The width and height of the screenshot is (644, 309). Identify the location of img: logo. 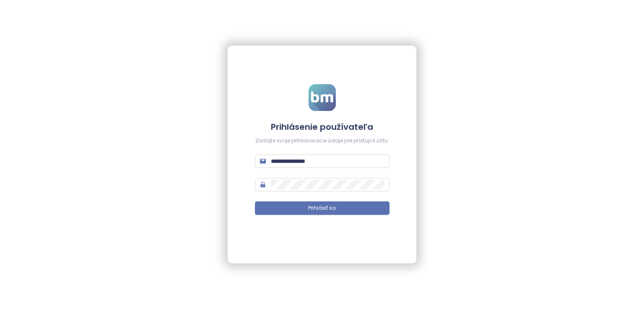
(322, 98).